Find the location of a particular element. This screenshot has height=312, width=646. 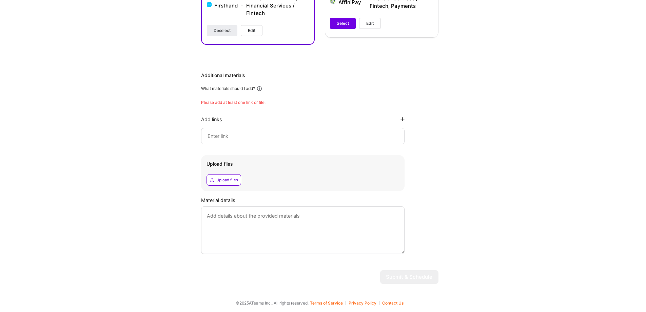

button: Deselect is located at coordinates (222, 31).